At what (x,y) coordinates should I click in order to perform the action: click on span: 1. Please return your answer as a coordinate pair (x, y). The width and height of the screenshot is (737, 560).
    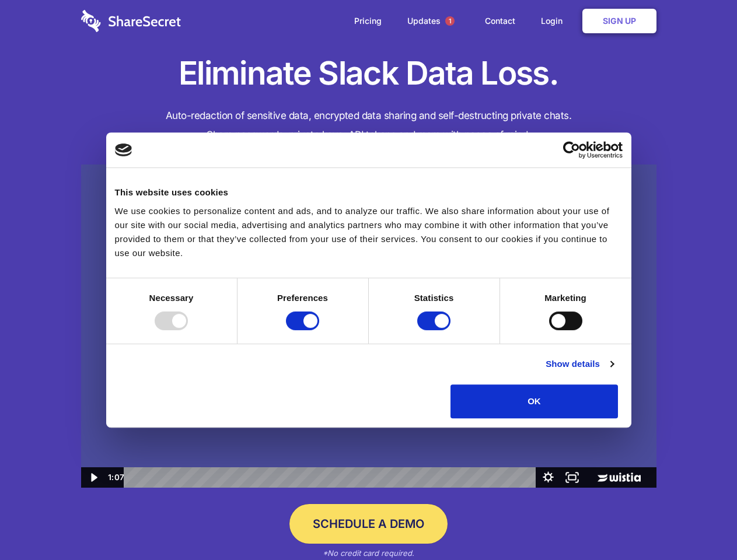
    Looking at the image, I should click on (450, 21).